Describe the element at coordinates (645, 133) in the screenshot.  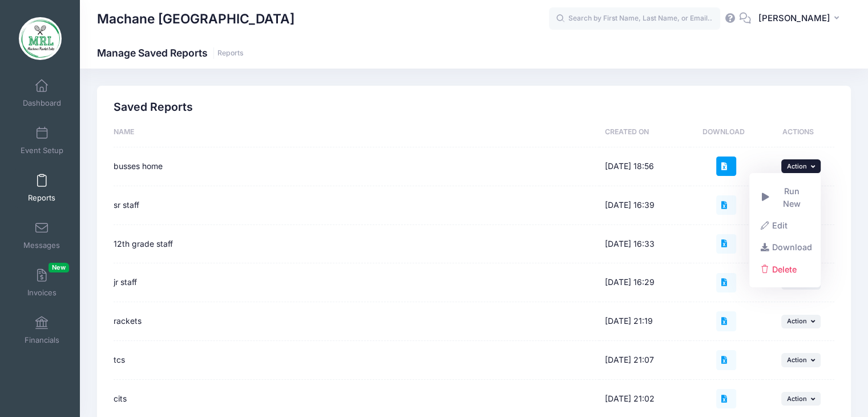
I see `th: Created On` at that location.